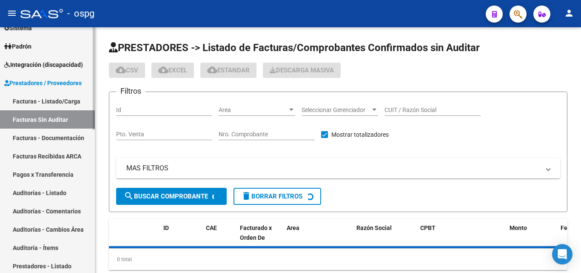 This screenshot has height=273, width=581. Describe the element at coordinates (301, 70) in the screenshot. I see `button: Descarga Masiva` at that location.